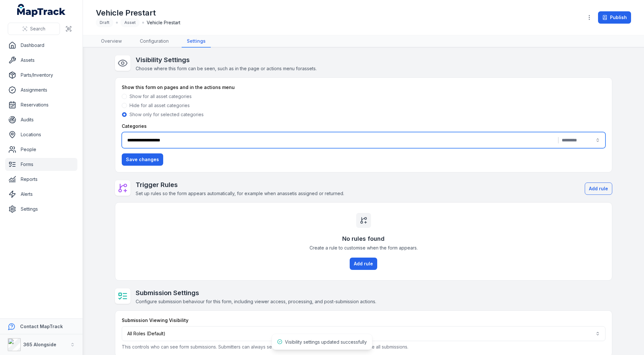  I want to click on h1: Vehicle Prestart, so click(138, 13).